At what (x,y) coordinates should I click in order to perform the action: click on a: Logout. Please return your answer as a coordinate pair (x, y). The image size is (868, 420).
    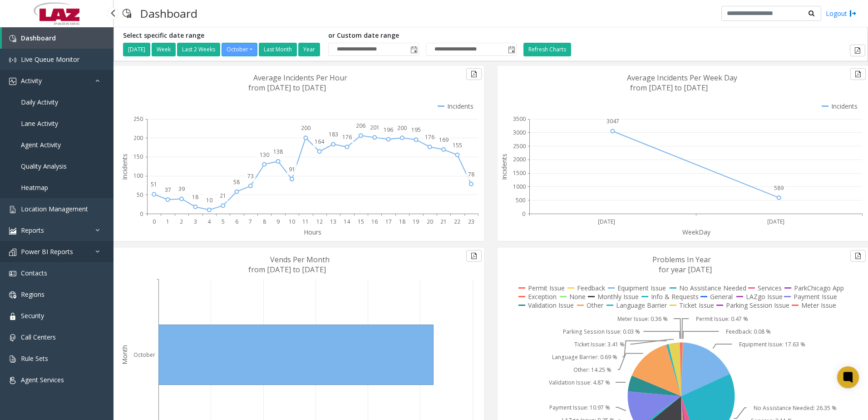
    Looking at the image, I should click on (841, 13).